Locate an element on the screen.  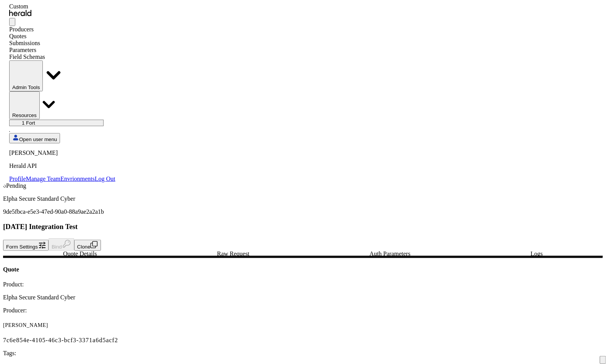
div: Quotes is located at coordinates (62, 36).